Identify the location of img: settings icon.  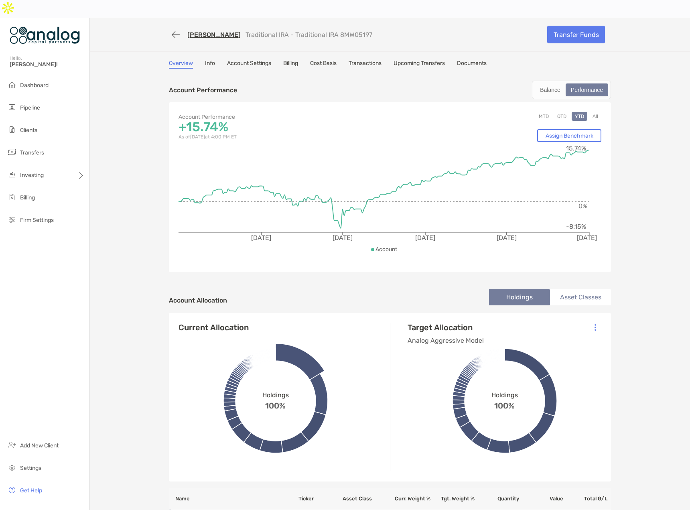
(12, 467).